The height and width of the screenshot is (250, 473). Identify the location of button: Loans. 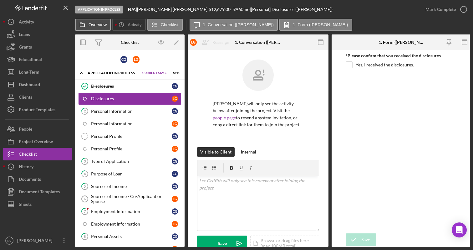
(38, 34).